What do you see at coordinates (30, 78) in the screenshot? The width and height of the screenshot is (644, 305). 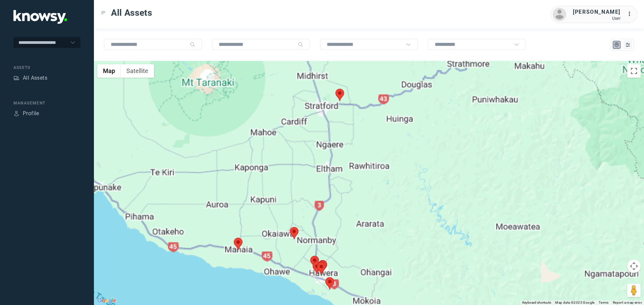 I see `a: AssetsAll Assets` at bounding box center [30, 78].